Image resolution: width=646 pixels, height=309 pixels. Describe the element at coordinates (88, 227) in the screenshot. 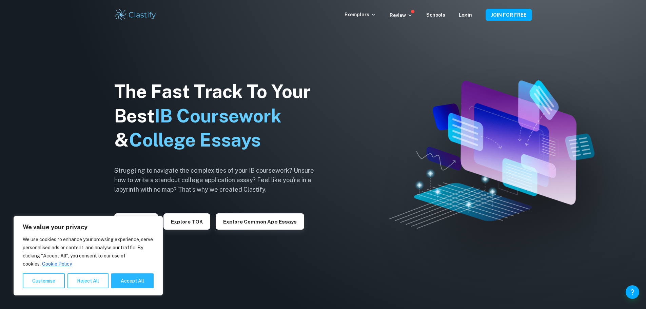

I see `p: We value your privacy` at that location.